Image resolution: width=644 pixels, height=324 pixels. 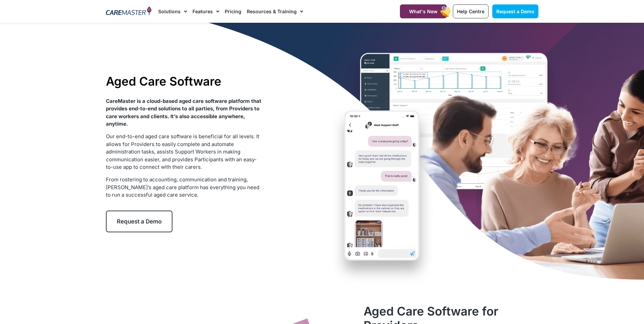 I want to click on a: What's New, so click(x=423, y=11).